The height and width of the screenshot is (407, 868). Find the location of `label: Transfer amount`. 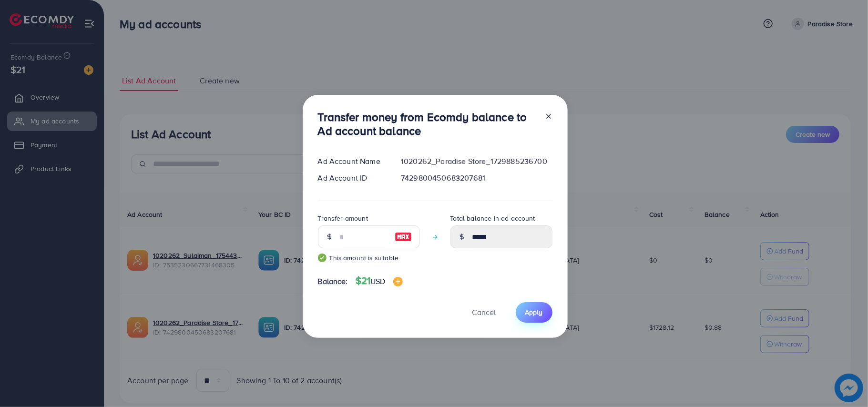

label: Transfer amount is located at coordinates (343, 218).